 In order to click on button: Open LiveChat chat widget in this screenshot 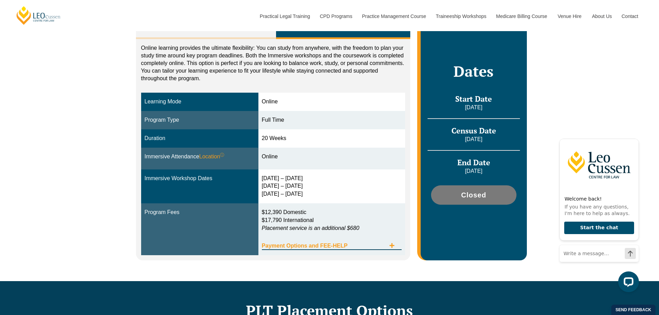, I will do `click(75, 156)`.